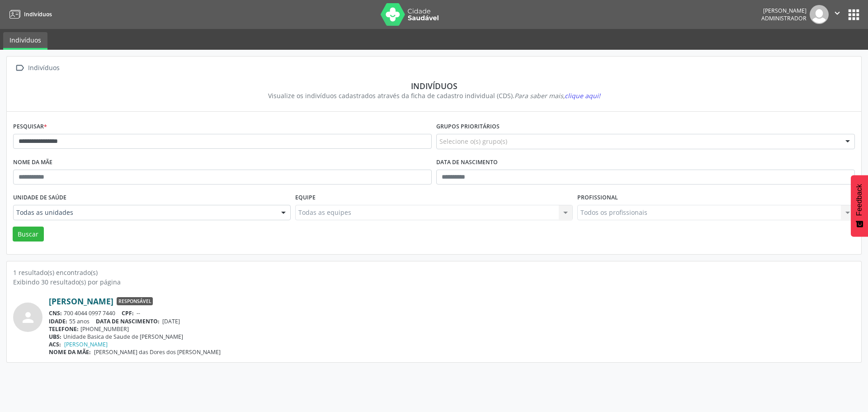 This screenshot has width=868, height=412. I want to click on img: img, so click(819, 14).